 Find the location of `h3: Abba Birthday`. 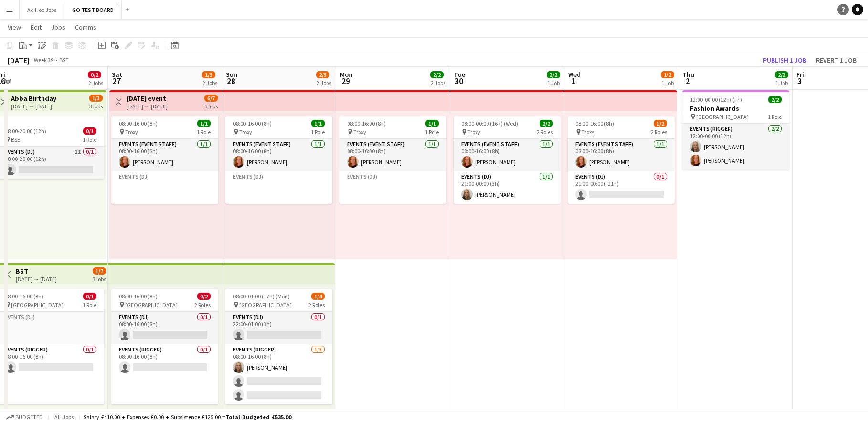

h3: Abba Birthday is located at coordinates (34, 98).